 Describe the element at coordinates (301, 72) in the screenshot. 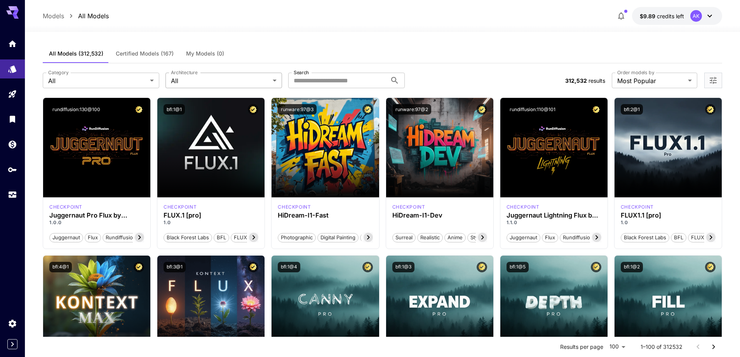

I see `label: Search` at that location.